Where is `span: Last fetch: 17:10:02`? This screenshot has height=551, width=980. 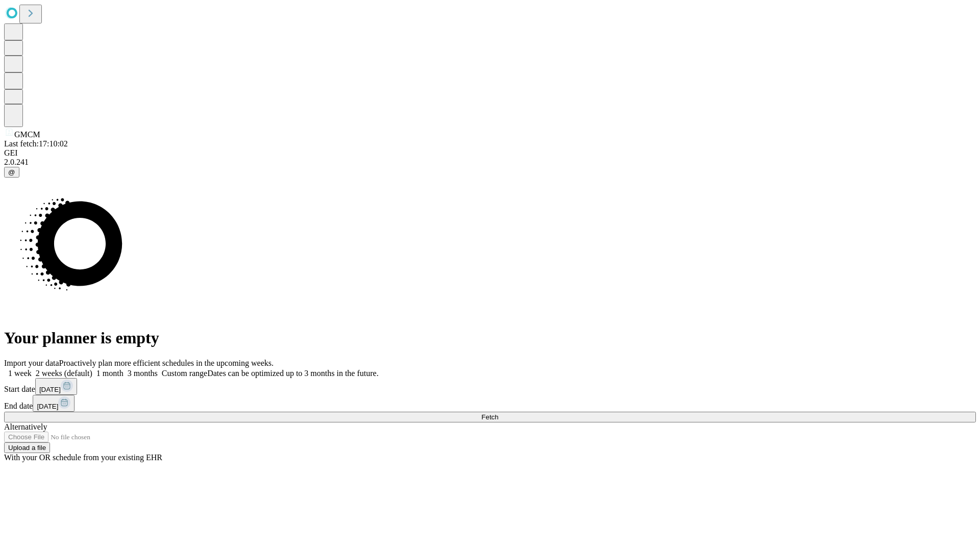
span: Last fetch: 17:10:02 is located at coordinates (35, 143).